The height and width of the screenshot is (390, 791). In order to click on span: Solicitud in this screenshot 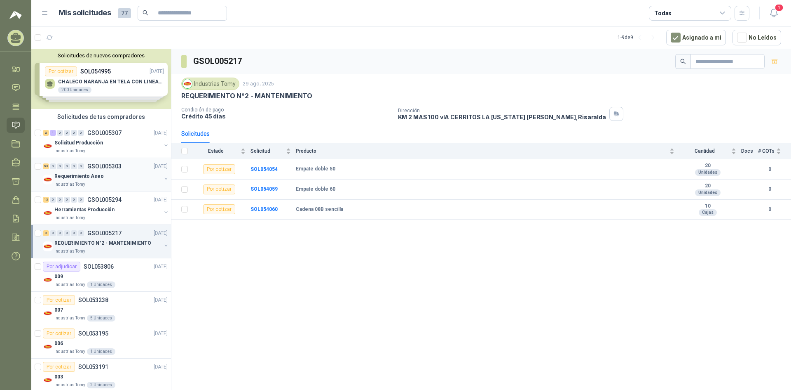, I will do `click(268, 151)`.